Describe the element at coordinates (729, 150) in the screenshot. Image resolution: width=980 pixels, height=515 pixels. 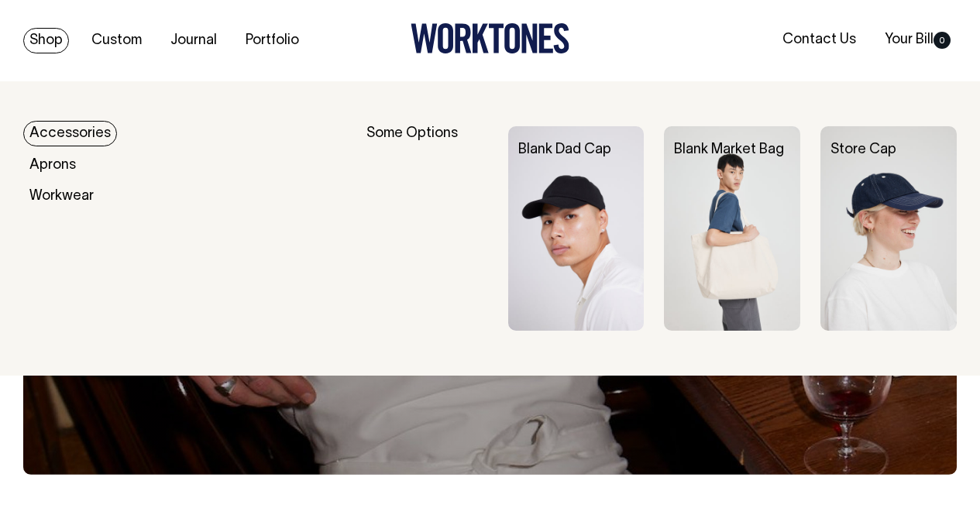
I see `a: Blank Market Bag` at that location.